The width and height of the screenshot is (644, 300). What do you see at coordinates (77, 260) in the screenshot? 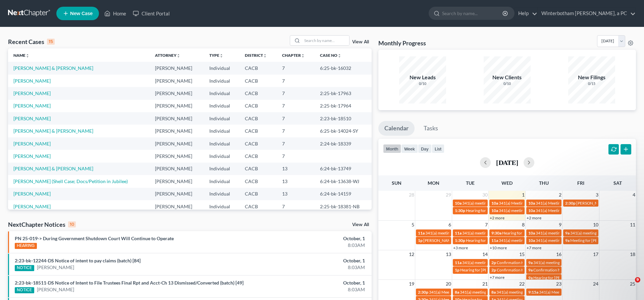
I see `a: 2:23-bk-12244-DS Notice of intent to pay claims (batch) [84]` at bounding box center [77, 260].